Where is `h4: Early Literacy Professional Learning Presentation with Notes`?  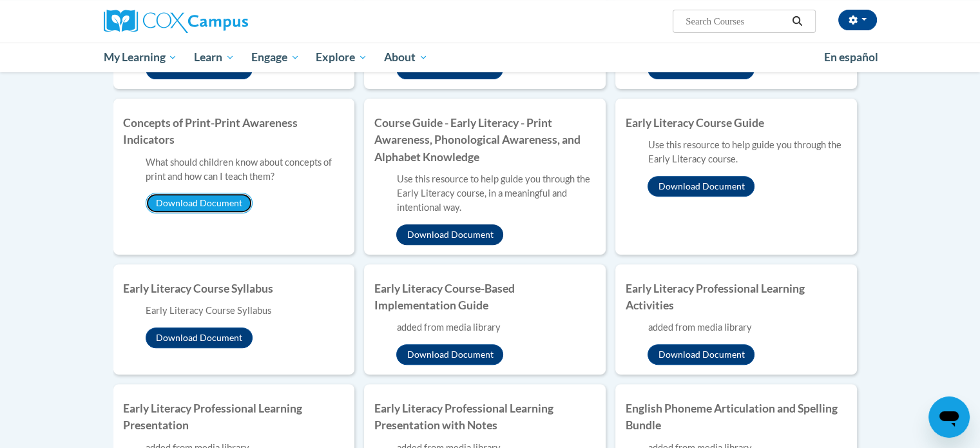
h4: Early Literacy Professional Learning Presentation with Notes is located at coordinates (484, 417).